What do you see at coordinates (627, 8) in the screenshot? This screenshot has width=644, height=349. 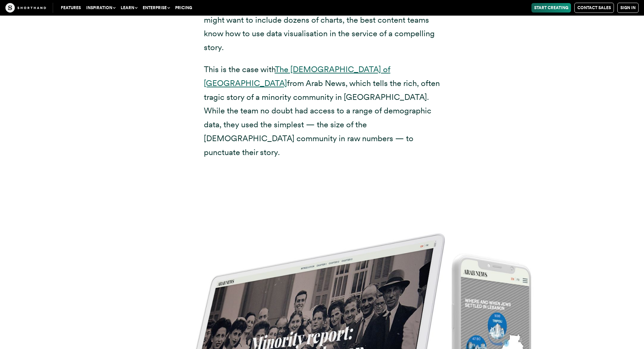 I see `a: Sign in` at bounding box center [627, 8].